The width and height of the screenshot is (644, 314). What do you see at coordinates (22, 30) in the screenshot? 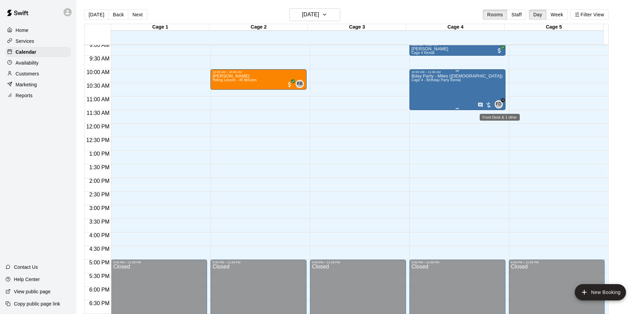
I see `p: Home` at bounding box center [22, 30].